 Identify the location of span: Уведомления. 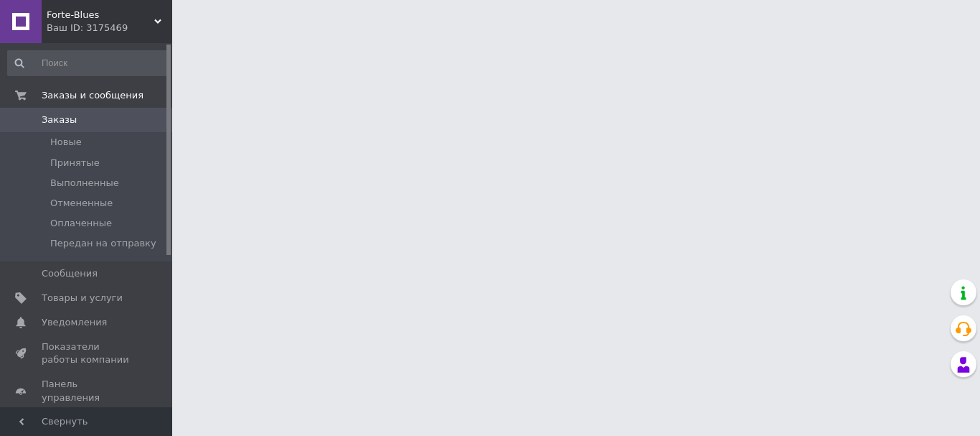
(74, 322).